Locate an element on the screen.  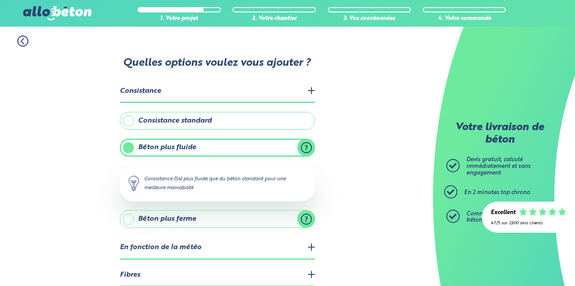
div: 2. Votre chantier is located at coordinates (274, 19).